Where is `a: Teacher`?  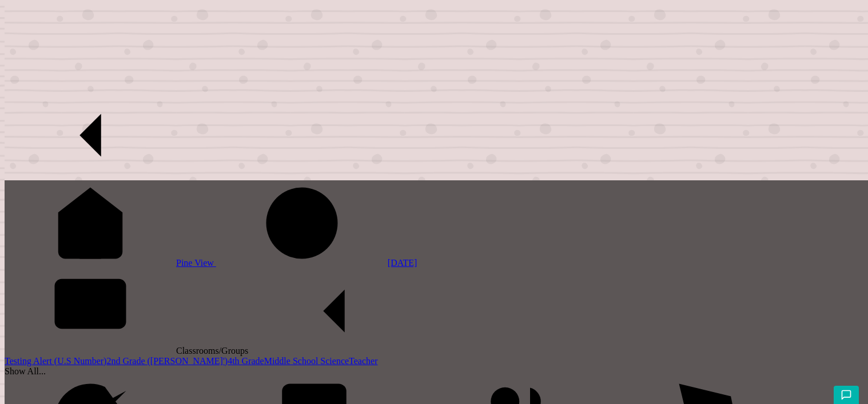
a: Teacher is located at coordinates (363, 360).